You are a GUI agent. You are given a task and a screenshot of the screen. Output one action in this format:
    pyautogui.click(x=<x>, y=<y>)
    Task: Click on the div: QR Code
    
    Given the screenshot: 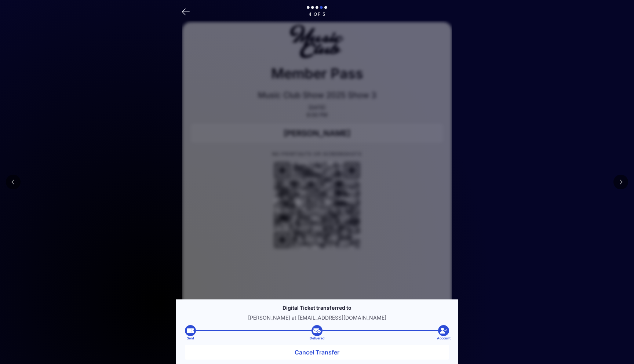 What is the action you would take?
    pyautogui.click(x=317, y=205)
    